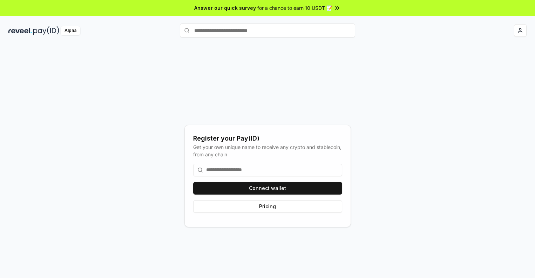 This screenshot has height=278, width=535. What do you see at coordinates (268, 188) in the screenshot?
I see `button: Connect wallet` at bounding box center [268, 188].